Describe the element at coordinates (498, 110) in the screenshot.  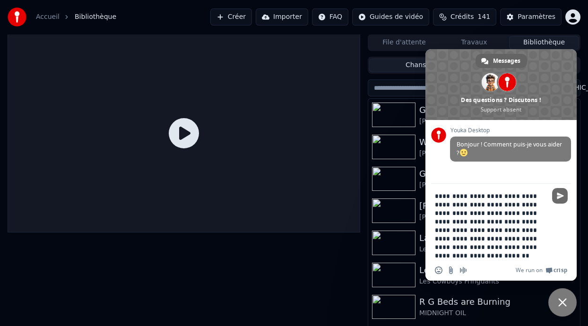
I see `div: G Father and Son` at that location.